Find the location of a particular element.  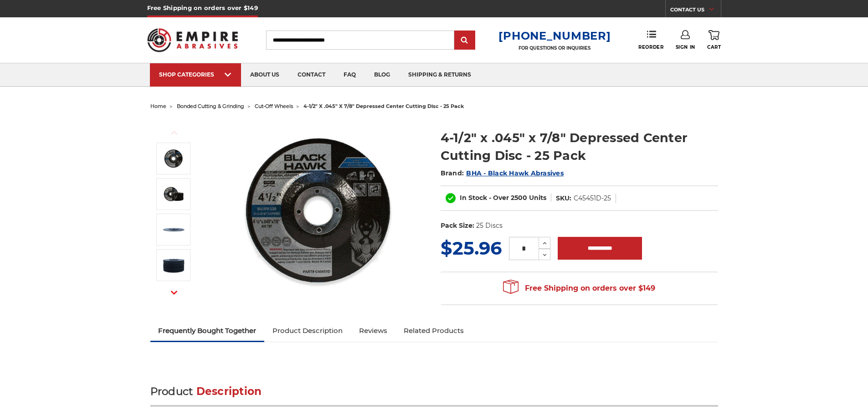

img: 4.5" x .045" x 7/8" Arbor Raised Center Cut Off Wheels is located at coordinates (174, 194).